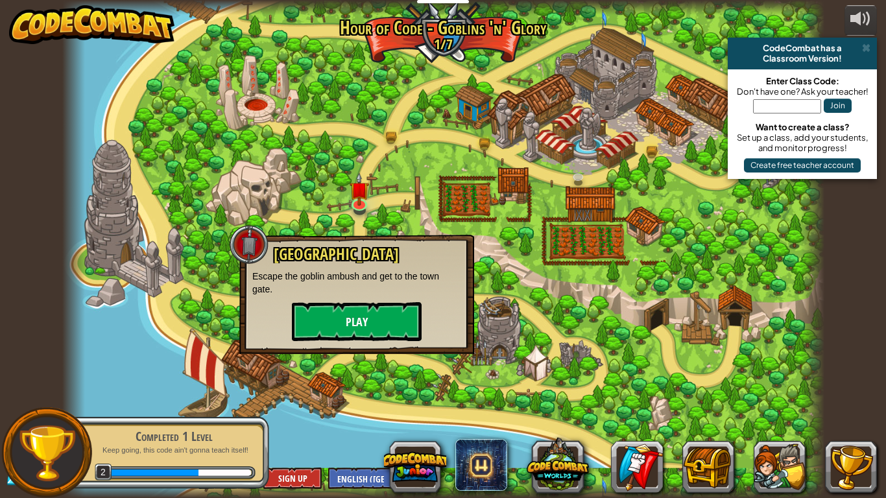  I want to click on img: CodeCombat - Learn how to code by playing a game, so click(92, 25).